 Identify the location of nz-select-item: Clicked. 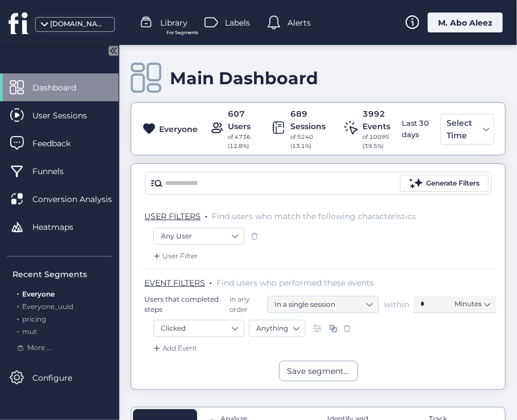
(199, 328).